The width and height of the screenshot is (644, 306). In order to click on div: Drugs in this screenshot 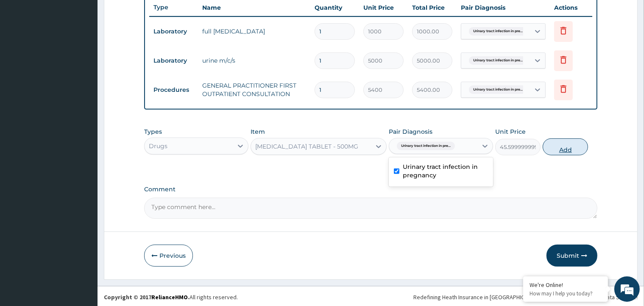, I will do `click(158, 146)`.